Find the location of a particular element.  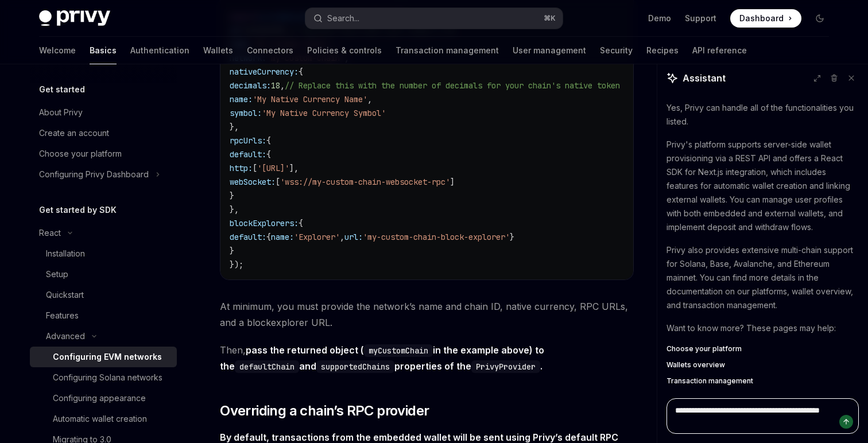

code: supportedChains is located at coordinates (356, 367).